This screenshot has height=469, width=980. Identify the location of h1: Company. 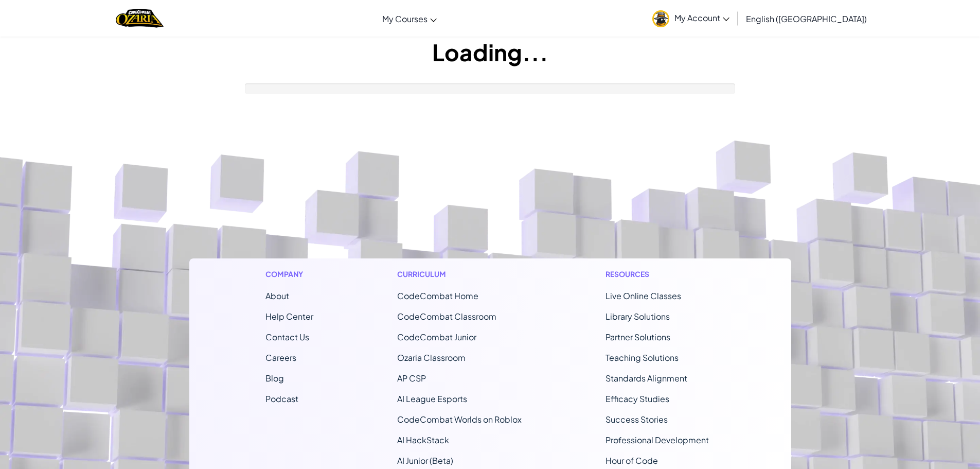
(289, 274).